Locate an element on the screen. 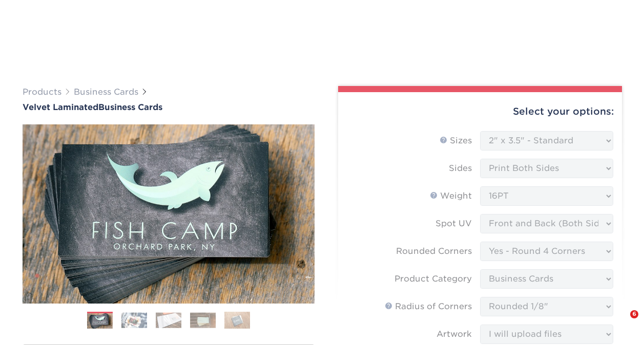  span: Velvet Laminated is located at coordinates (61, 107).